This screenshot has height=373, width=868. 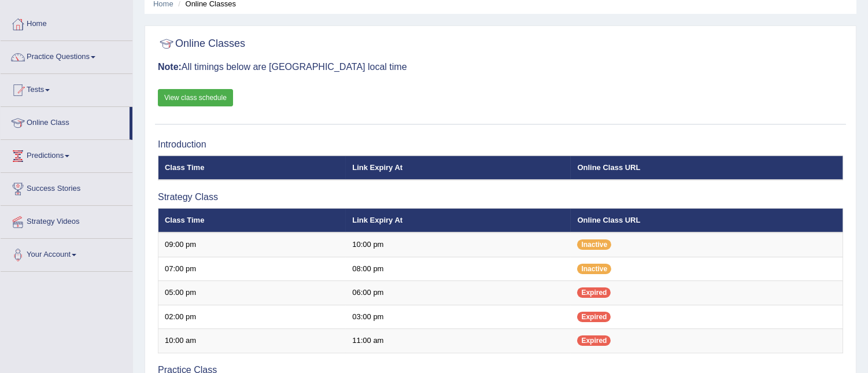 I want to click on a: Tests, so click(x=67, y=89).